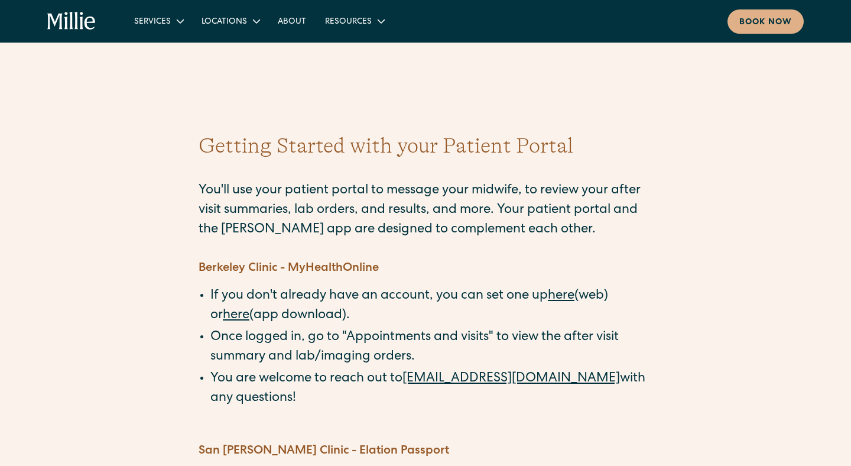 This screenshot has height=466, width=851. What do you see at coordinates (288, 268) in the screenshot?
I see `strong: Berkeley Clinic - MyHealthOnline` at bounding box center [288, 268].